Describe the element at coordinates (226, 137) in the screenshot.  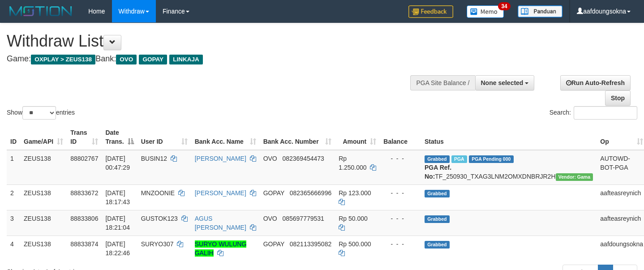
I see `th: Bank Acc. Name: activate to sort column ascending` at that location.